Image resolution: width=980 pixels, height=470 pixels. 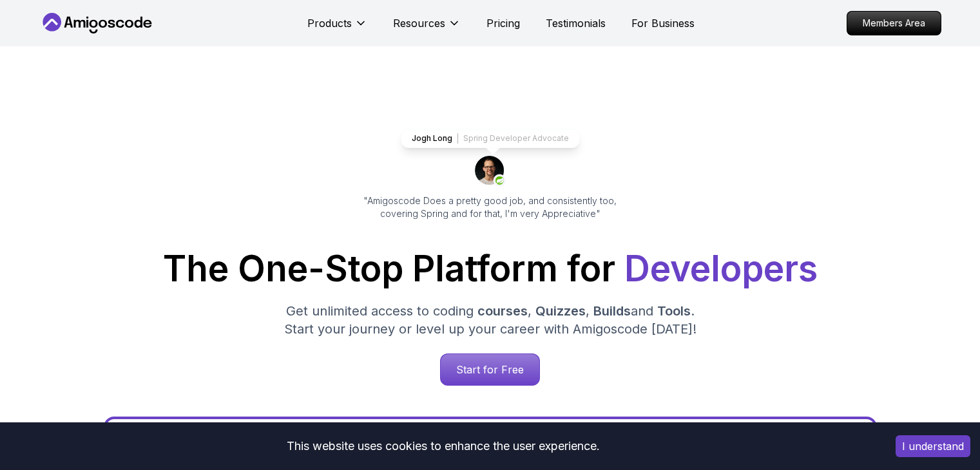 What do you see at coordinates (576, 23) in the screenshot?
I see `p: Testimonials` at bounding box center [576, 23].